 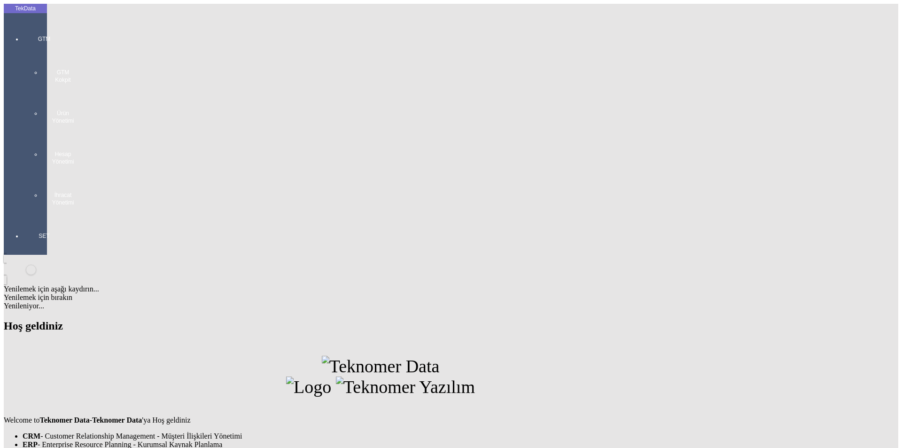 I want to click on span: İhracat Yönetimi, so click(x=63, y=199).